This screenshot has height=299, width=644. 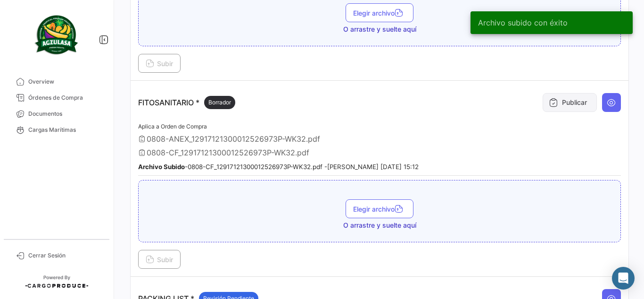 I want to click on a: Documentos, so click(x=56, y=113).